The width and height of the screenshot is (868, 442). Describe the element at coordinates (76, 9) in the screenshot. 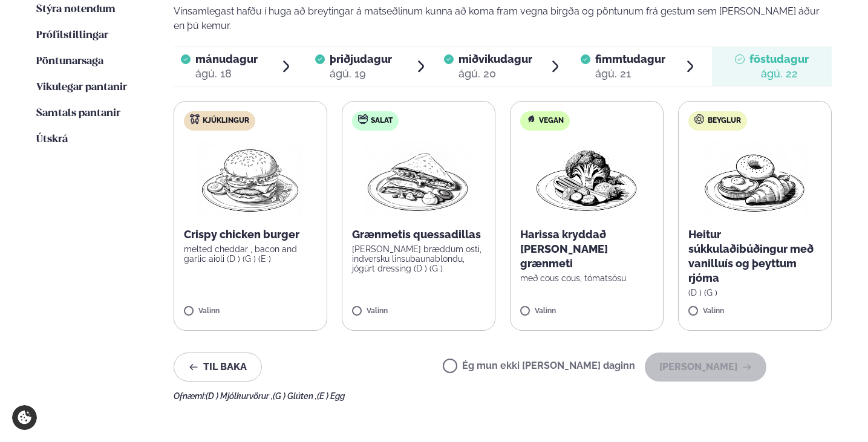

I see `a: Stýra notendum` at that location.